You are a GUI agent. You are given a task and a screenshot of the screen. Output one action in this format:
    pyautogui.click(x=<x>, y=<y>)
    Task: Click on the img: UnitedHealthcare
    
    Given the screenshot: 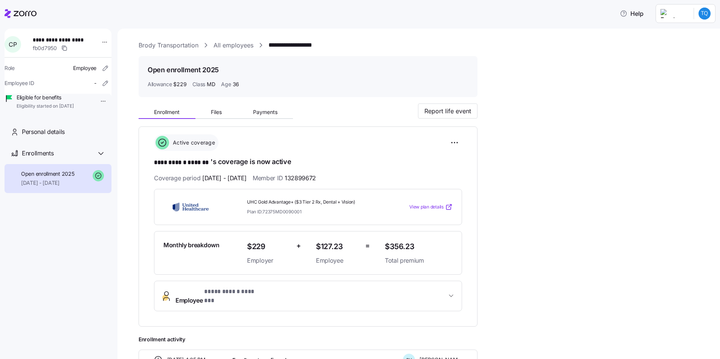 What is the action you would take?
    pyautogui.click(x=190, y=207)
    